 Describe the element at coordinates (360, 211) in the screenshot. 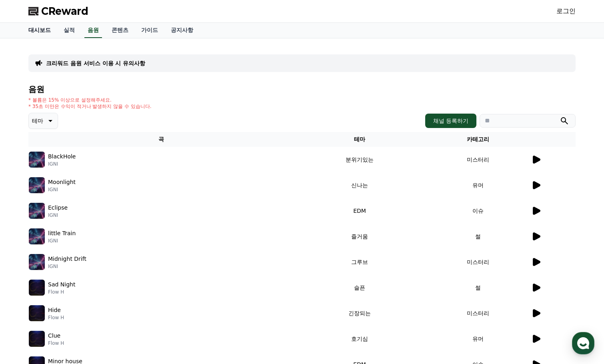

I see `td: EDM` at that location.